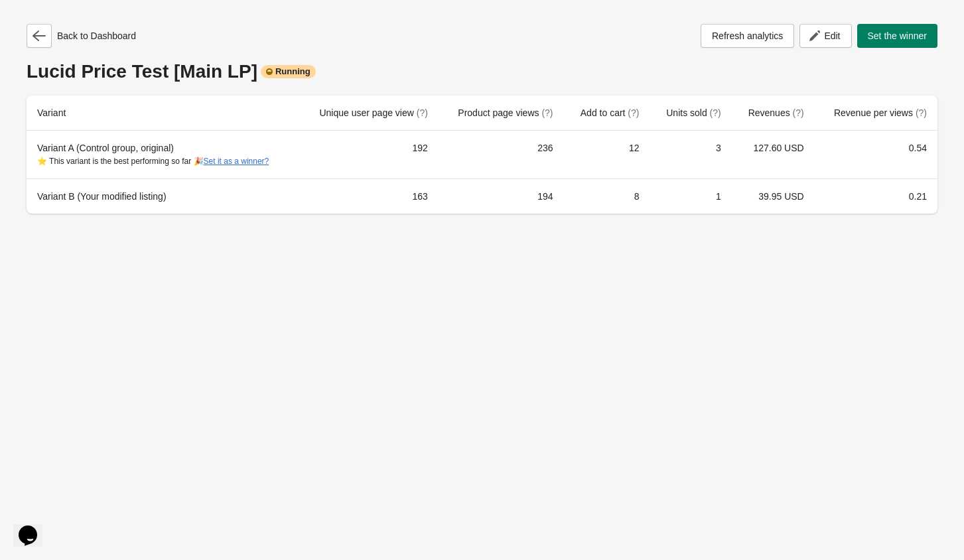 The height and width of the screenshot is (560, 964). What do you see at coordinates (832, 36) in the screenshot?
I see `span: Edit` at bounding box center [832, 36].